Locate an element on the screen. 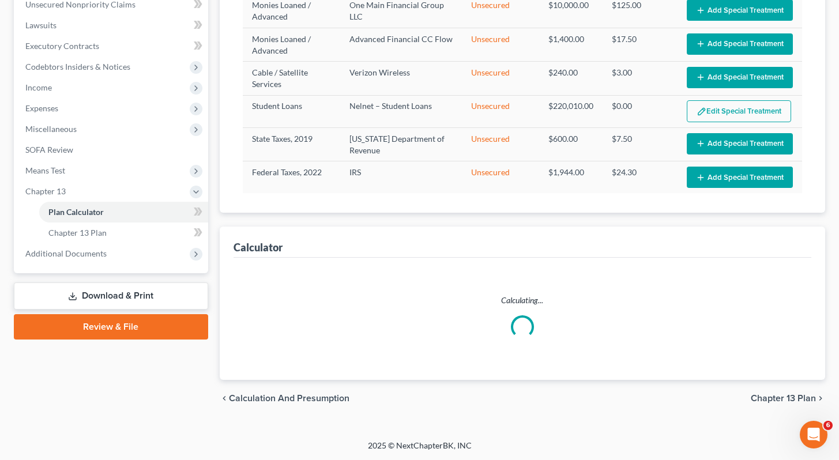 The height and width of the screenshot is (460, 839). td: $600.00 is located at coordinates (571, 145).